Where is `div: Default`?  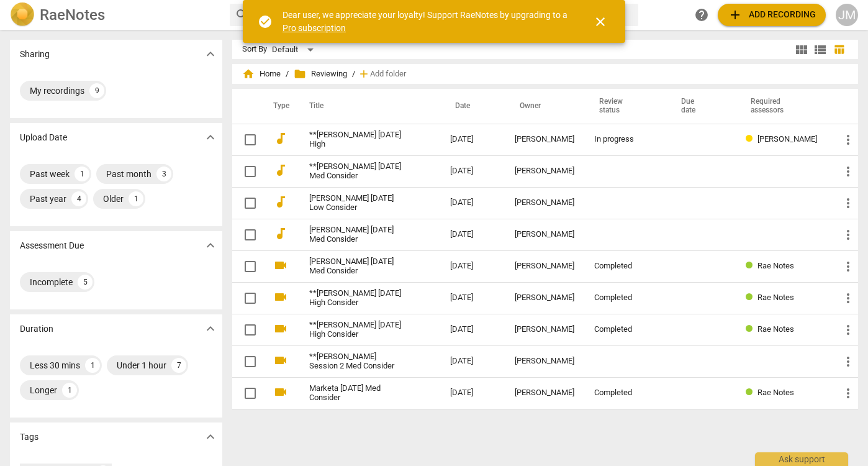
div: Default is located at coordinates (295, 49).